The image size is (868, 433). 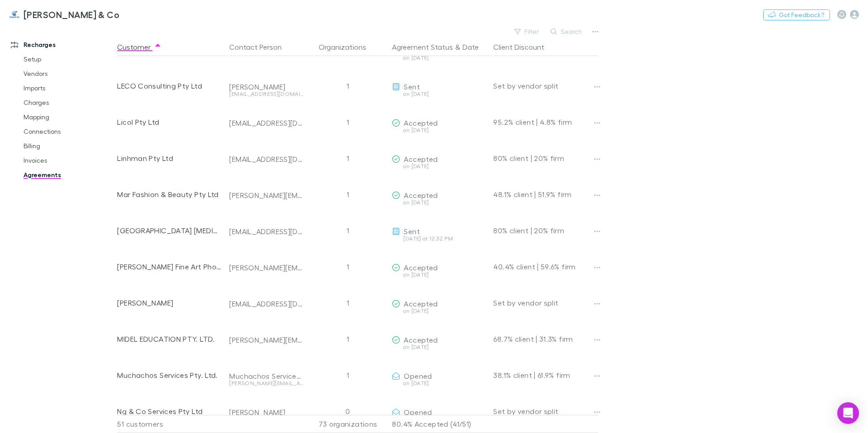 What do you see at coordinates (527, 32) in the screenshot?
I see `button: Filter` at bounding box center [527, 32].